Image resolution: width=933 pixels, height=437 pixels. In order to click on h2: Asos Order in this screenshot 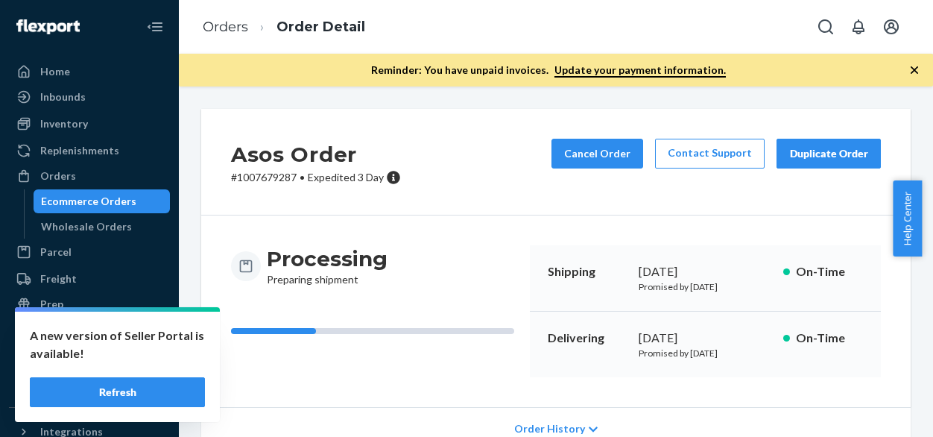, I will do `click(316, 154)`.